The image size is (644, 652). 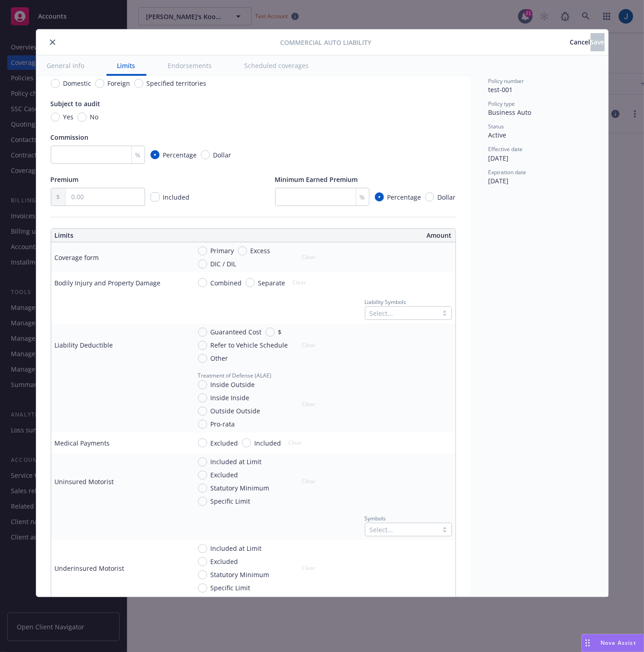 I want to click on div: Drag to move, so click(x=587, y=643).